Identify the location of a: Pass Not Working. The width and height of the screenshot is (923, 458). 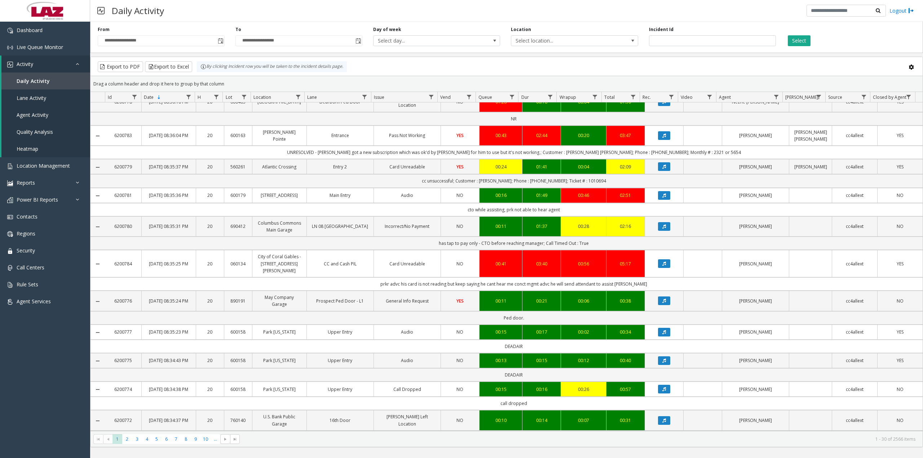
(407, 135).